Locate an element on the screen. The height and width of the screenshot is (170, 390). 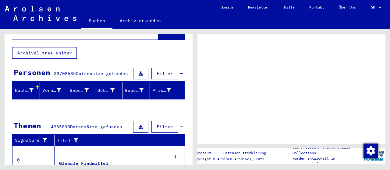
a: Archiv erkunden is located at coordinates (140, 21).